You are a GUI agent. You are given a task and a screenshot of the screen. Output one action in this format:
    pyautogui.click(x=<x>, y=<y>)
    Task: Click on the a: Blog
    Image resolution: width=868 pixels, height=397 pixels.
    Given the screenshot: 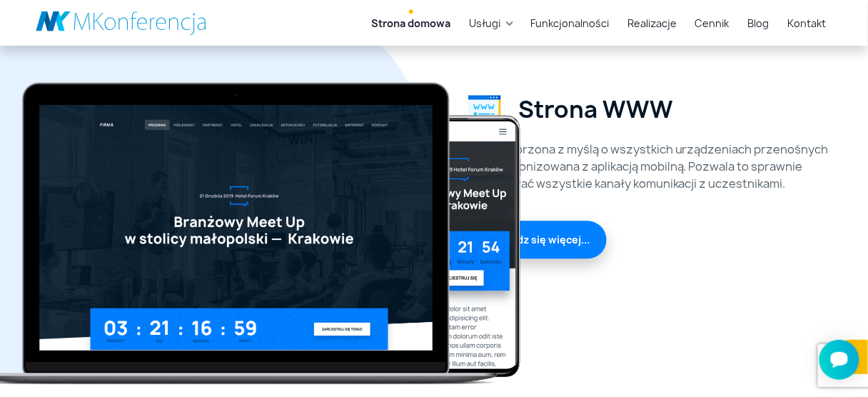 What is the action you would take?
    pyautogui.click(x=758, y=23)
    